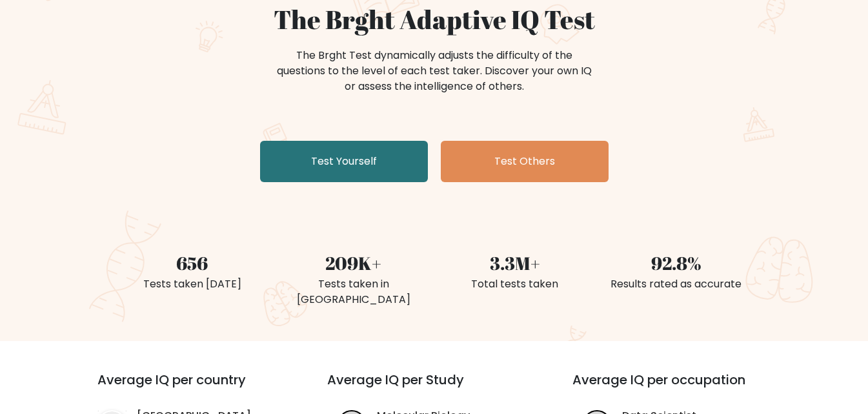 Image resolution: width=868 pixels, height=414 pixels. I want to click on div: 656, so click(192, 263).